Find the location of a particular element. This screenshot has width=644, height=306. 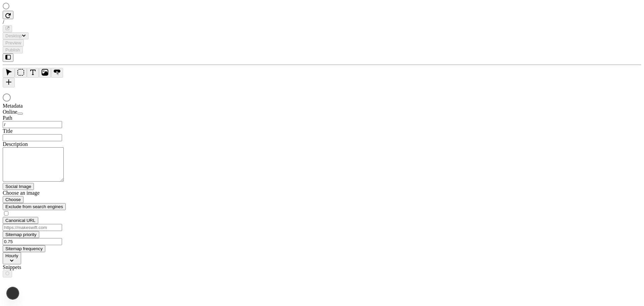

button: Sitemap priority is located at coordinates (20, 234).